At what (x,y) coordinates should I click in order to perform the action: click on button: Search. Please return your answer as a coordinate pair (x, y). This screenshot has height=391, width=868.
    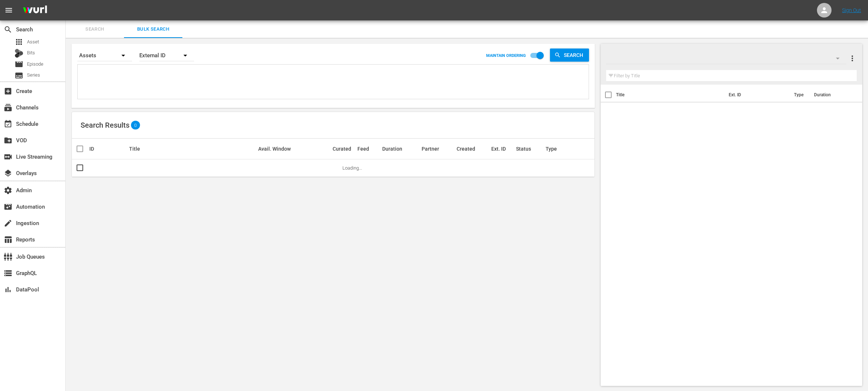
    Looking at the image, I should click on (570, 55).